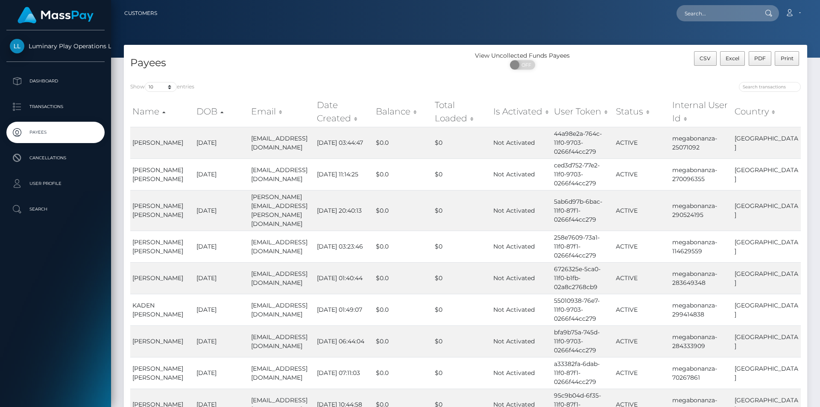  What do you see at coordinates (56, 132) in the screenshot?
I see `p: Payees` at bounding box center [56, 132].